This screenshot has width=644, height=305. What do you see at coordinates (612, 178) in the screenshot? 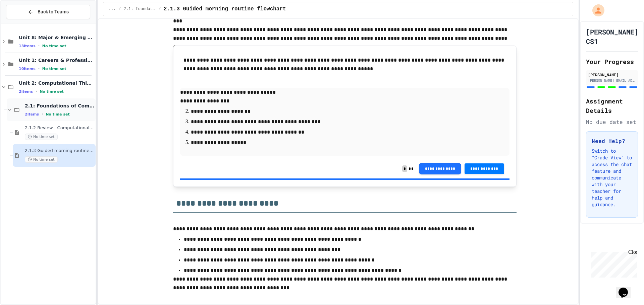
I see `p: Switch to "Grade View" to access the chat feature and communicate with your teacher for help and ...` at bounding box center [612, 178].